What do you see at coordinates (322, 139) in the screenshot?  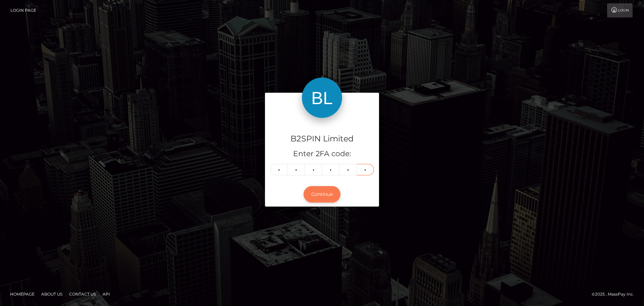 I see `h4: B2SPIN Limited` at bounding box center [322, 139].